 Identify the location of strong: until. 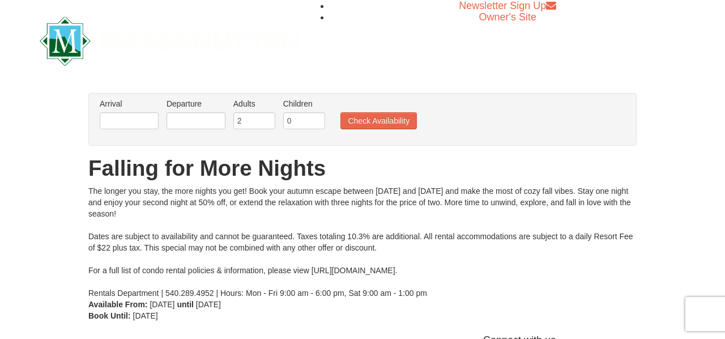
(185, 304).